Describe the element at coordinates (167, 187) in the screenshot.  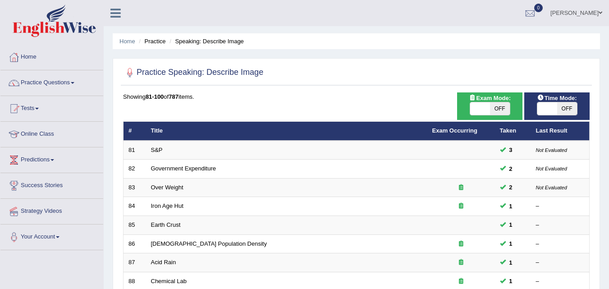
I see `a: Over Weight` at that location.